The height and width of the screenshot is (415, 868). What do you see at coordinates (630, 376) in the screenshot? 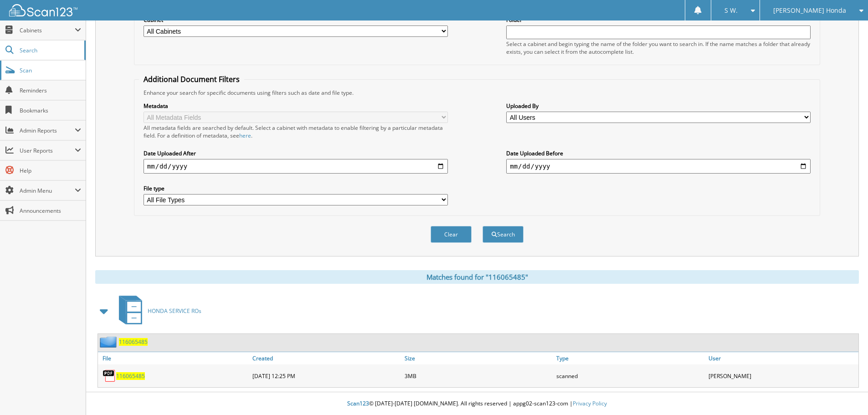
I see `div: scanned` at bounding box center [630, 376].